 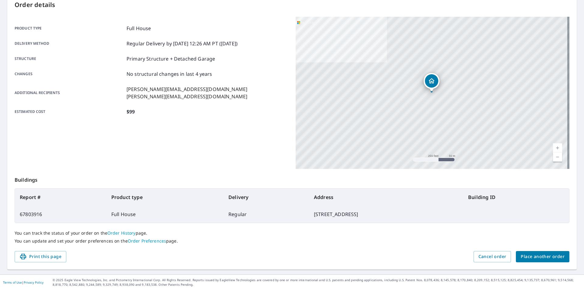 What do you see at coordinates (40, 257) in the screenshot?
I see `span: Print this page` at bounding box center [40, 257].